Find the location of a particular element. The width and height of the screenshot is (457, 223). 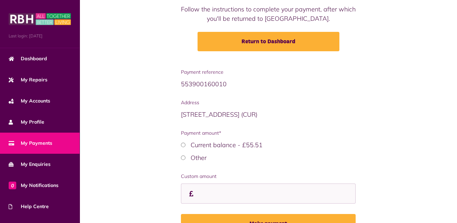

span: My Profile is located at coordinates (26, 122).